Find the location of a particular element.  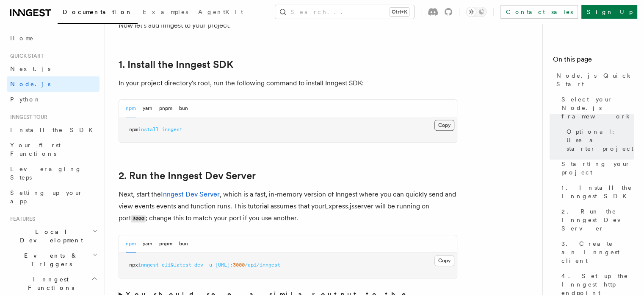

span: 3. Create an Inngest client is located at coordinates (598, 252).